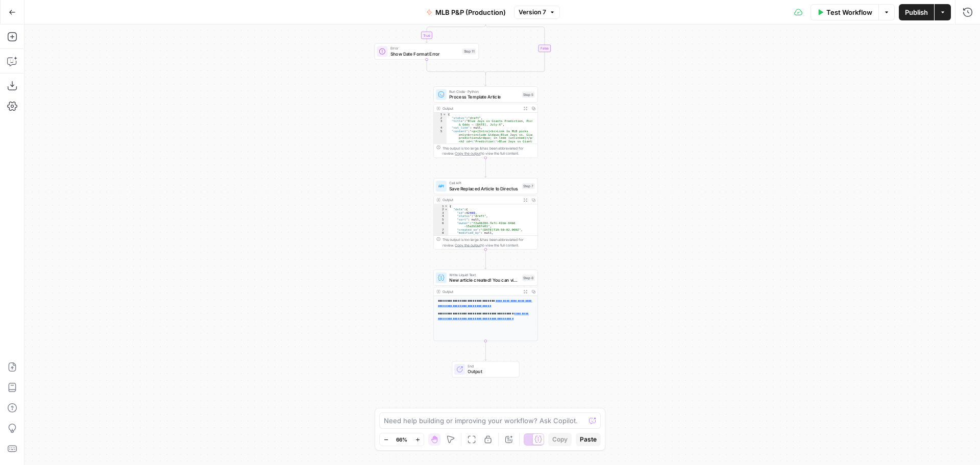  What do you see at coordinates (466, 12) in the screenshot?
I see `button: MLB P&P (Production)` at bounding box center [466, 12].